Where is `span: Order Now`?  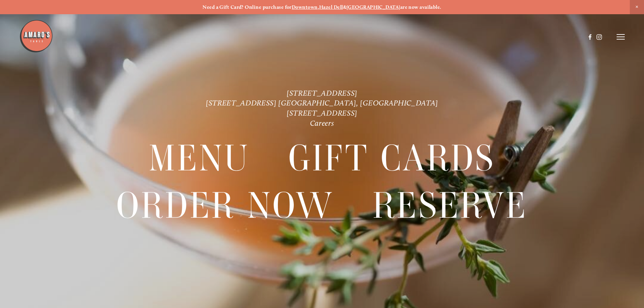 span: Order Now is located at coordinates (225, 206).